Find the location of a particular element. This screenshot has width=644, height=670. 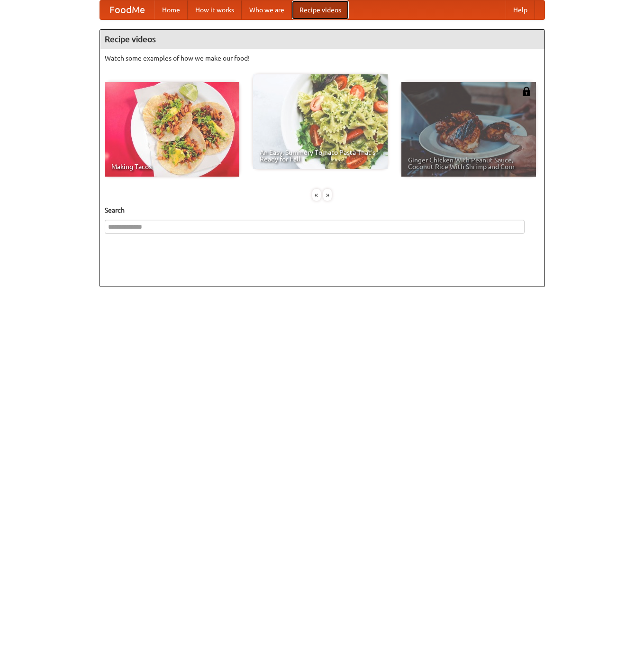

a: How it works is located at coordinates (215, 10).